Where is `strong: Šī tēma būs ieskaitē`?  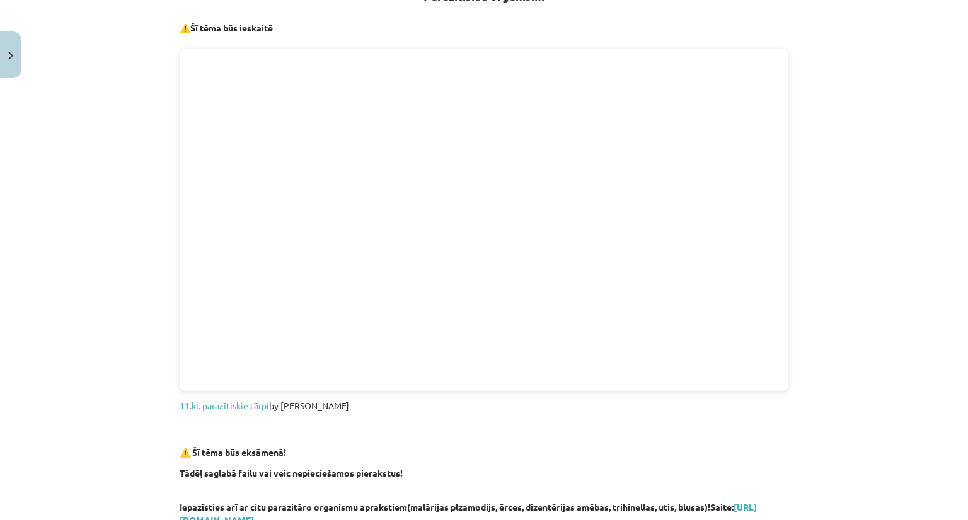 strong: Šī tēma būs ieskaitē is located at coordinates (231, 28).